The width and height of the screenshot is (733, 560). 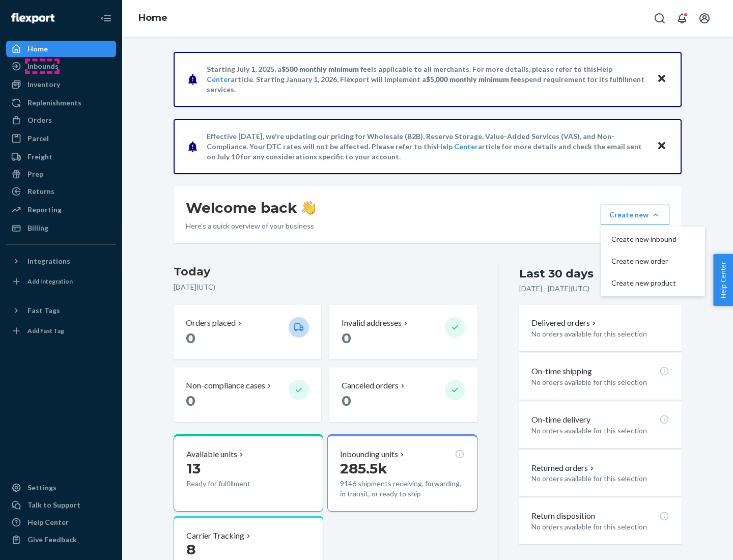 What do you see at coordinates (49, 261) in the screenshot?
I see `div: Integrations` at bounding box center [49, 261].